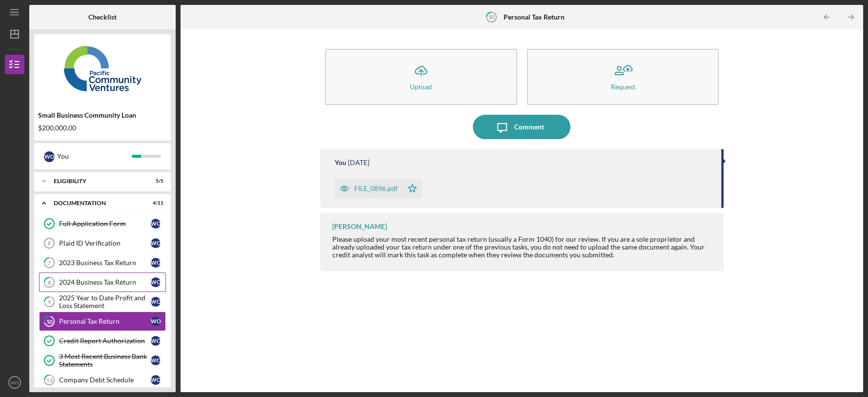 This screenshot has width=868, height=397. Describe the element at coordinates (534, 17) in the screenshot. I see `b: Personal Tax Return` at that location.